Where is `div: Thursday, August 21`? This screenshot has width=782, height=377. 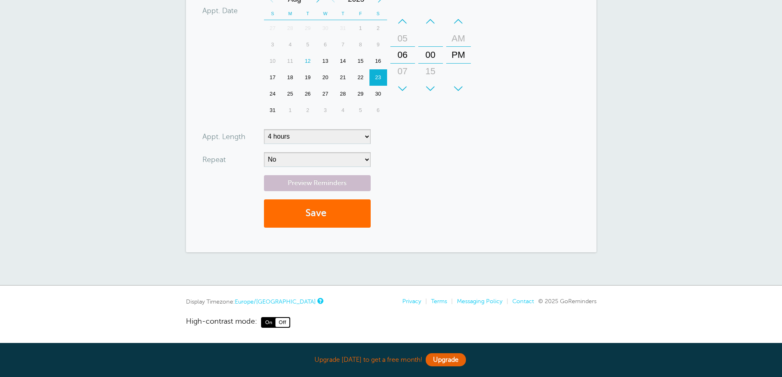 div: Thursday, August 21 is located at coordinates (343, 78).